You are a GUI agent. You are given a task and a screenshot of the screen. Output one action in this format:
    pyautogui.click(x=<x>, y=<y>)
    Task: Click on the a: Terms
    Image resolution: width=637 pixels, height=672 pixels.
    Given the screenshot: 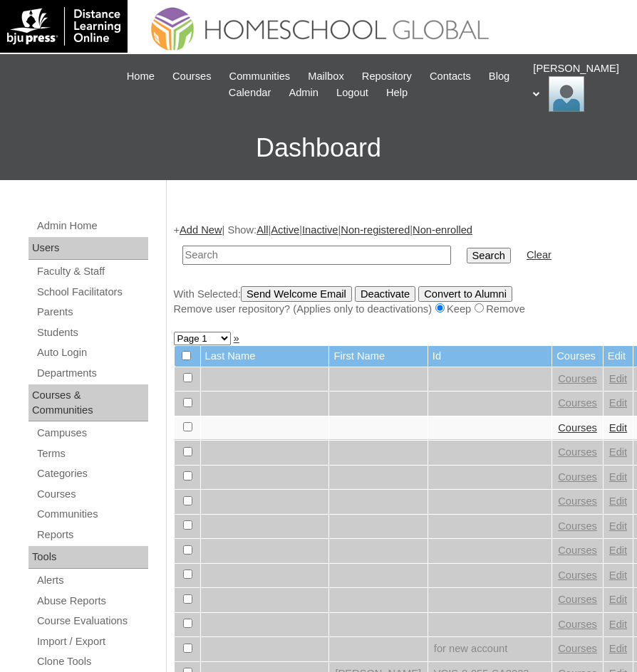 What is the action you would take?
    pyautogui.click(x=92, y=453)
    